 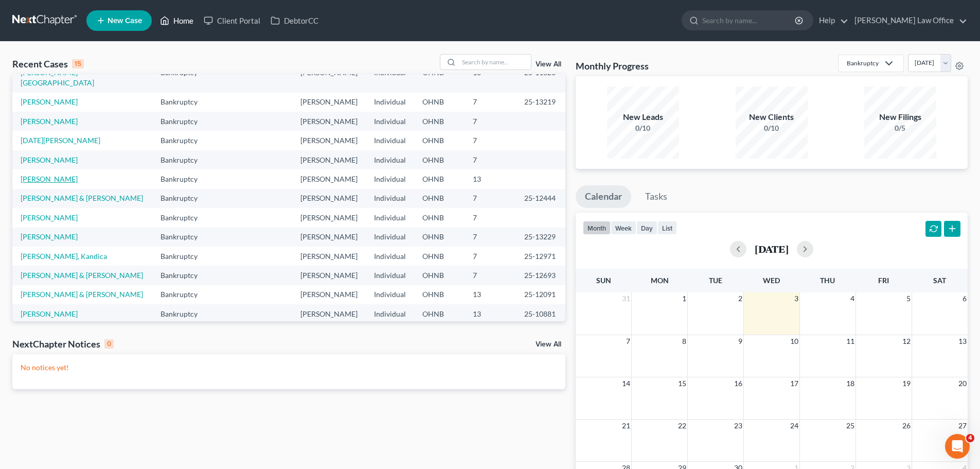 What do you see at coordinates (772, 128) in the screenshot?
I see `div: 0/10` at bounding box center [772, 128].